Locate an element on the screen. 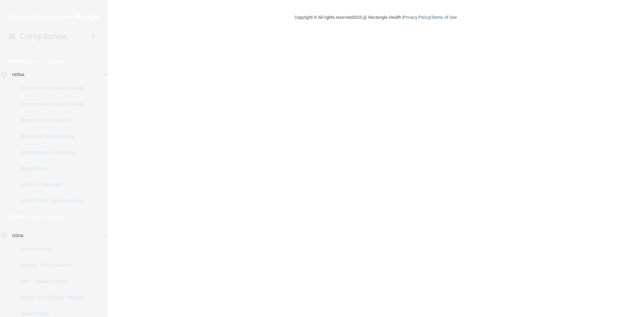  p: HIPAA Checklist is located at coordinates (50, 185).